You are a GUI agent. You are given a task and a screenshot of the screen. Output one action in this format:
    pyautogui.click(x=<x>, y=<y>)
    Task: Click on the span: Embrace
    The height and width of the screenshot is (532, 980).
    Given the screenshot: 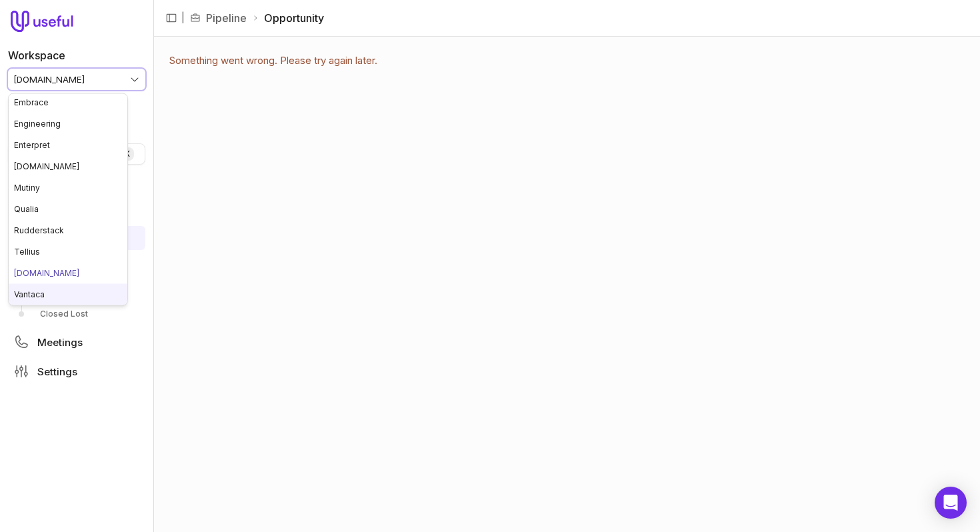 What is the action you would take?
    pyautogui.click(x=32, y=102)
    